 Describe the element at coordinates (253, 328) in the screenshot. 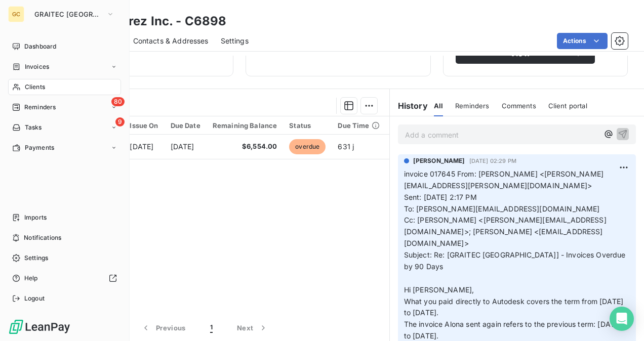

I see `button: Next` at that location.